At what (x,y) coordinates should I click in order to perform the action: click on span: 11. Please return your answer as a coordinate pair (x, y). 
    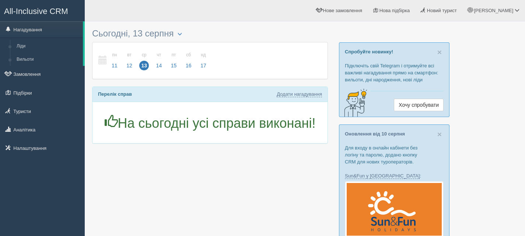
    Looking at the image, I should click on (115, 66).